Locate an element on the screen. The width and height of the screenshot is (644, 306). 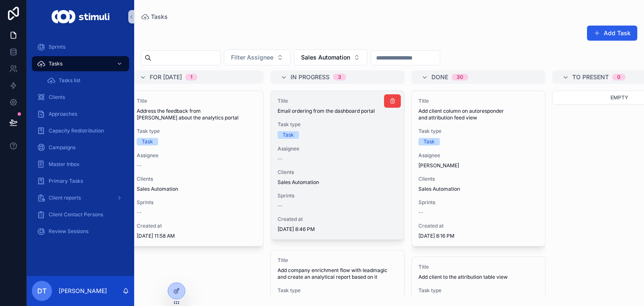
a: Primary Tasks is located at coordinates (81, 181).